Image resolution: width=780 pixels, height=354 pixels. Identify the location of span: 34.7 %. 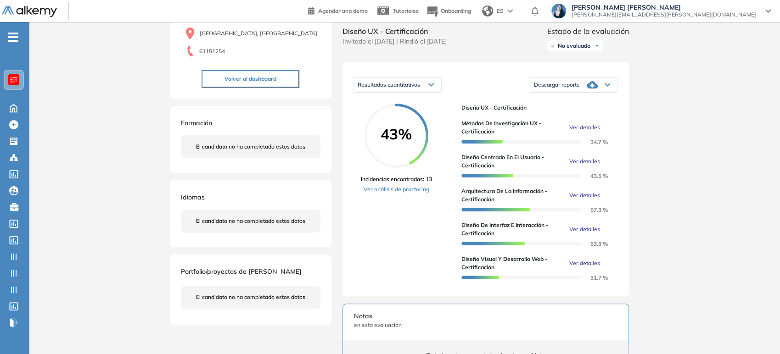
(594, 142).